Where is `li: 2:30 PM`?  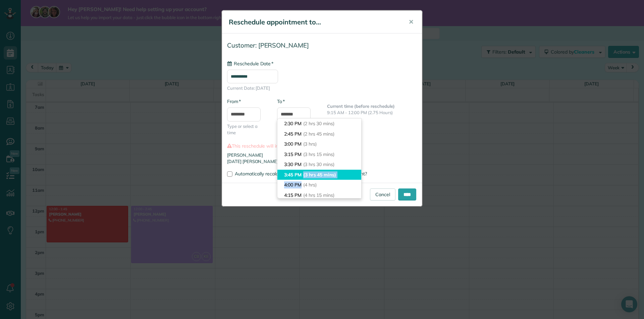 li: 2:30 PM is located at coordinates (319, 124).